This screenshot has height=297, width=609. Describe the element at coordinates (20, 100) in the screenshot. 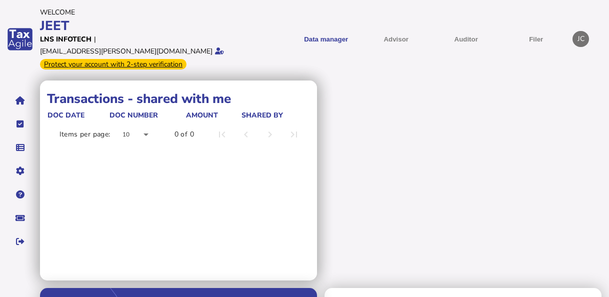

I see `button: Home` at that location.